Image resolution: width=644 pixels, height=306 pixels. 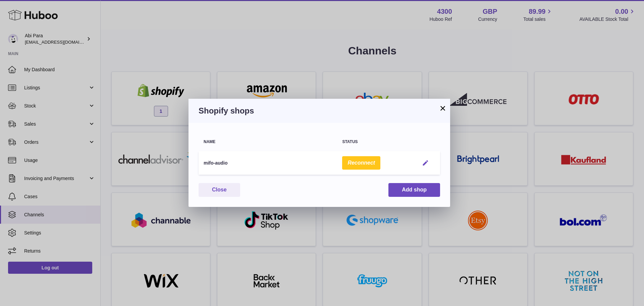 What do you see at coordinates (376, 141) in the screenshot?
I see `div: Status` at bounding box center [376, 141].